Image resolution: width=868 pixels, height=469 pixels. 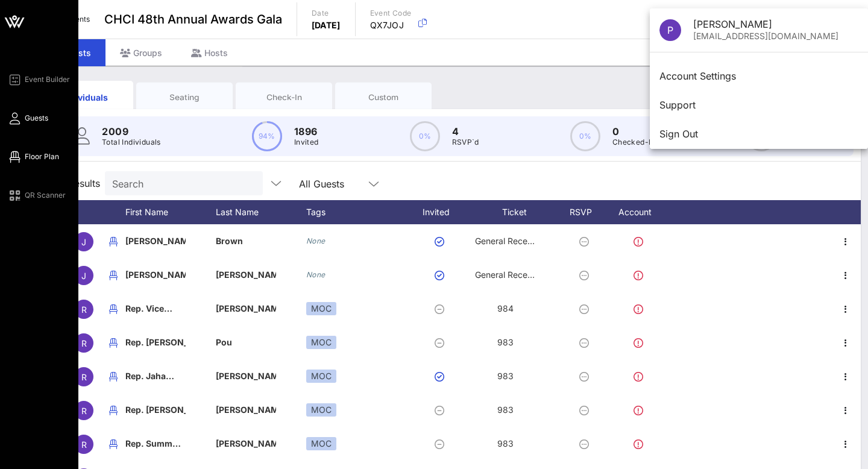 I want to click on div: RSVP, so click(x=587, y=212).